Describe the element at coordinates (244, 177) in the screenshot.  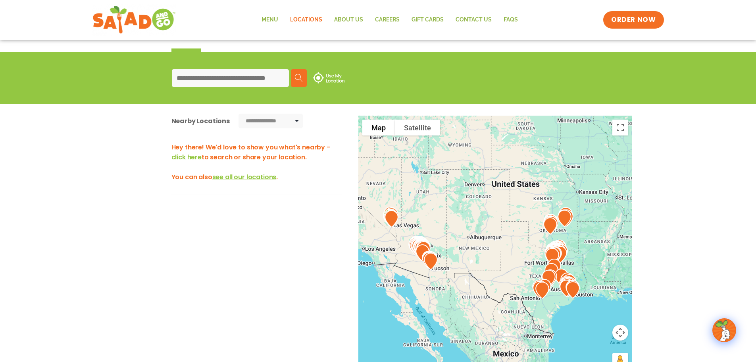
I see `span: see all our locations` at that location.